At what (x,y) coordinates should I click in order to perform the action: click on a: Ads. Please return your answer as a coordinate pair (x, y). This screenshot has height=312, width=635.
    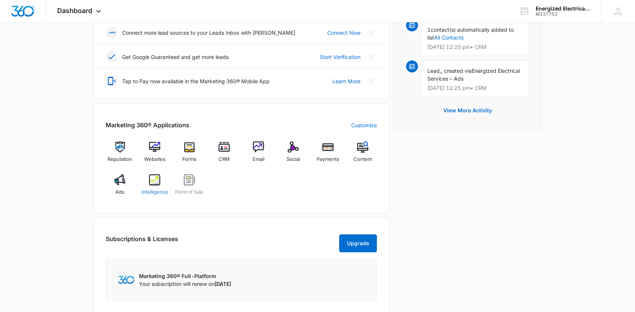
    Looking at the image, I should click on (120, 188).